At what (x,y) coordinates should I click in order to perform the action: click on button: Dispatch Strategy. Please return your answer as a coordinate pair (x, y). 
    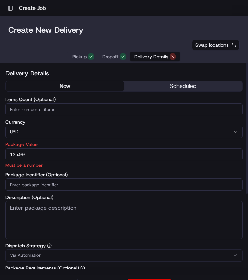
    Looking at the image, I should click on (49, 246).